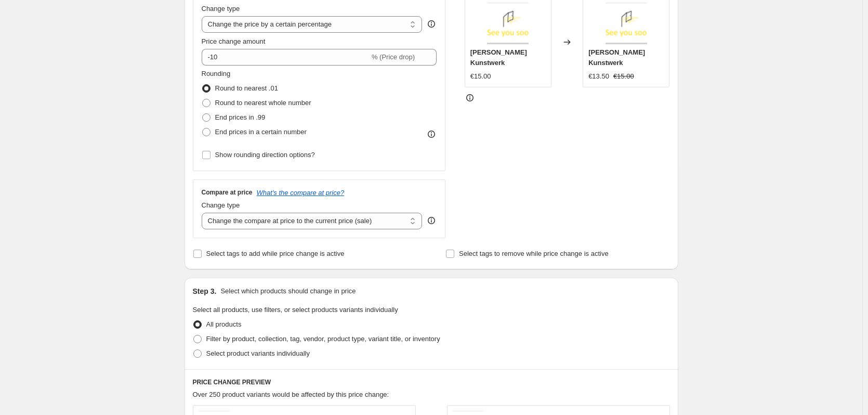 The height and width of the screenshot is (415, 868). I want to click on span: Rounding, so click(216, 74).